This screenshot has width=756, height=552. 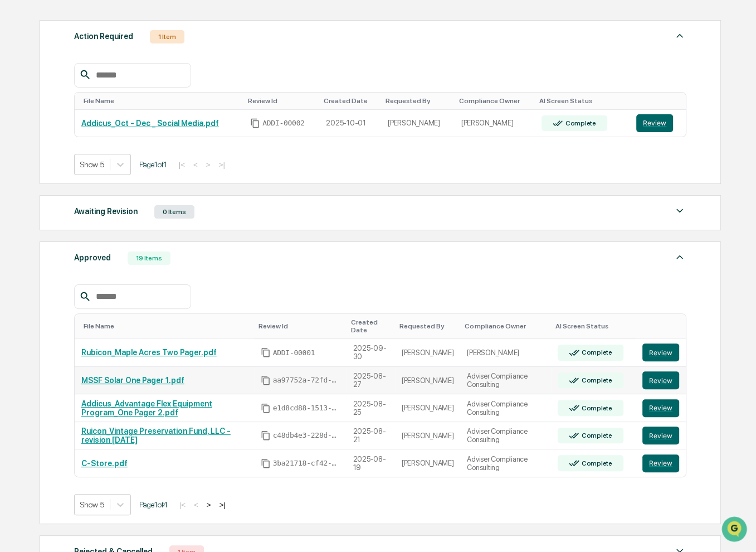 I want to click on div: Awaiting Revision, so click(x=106, y=212).